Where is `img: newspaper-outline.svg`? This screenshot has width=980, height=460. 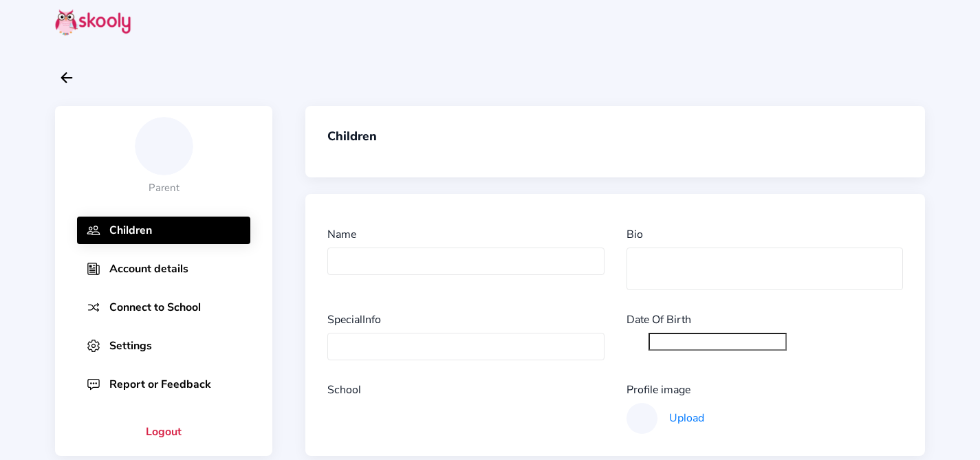
img: newspaper-outline.svg is located at coordinates (94, 269).